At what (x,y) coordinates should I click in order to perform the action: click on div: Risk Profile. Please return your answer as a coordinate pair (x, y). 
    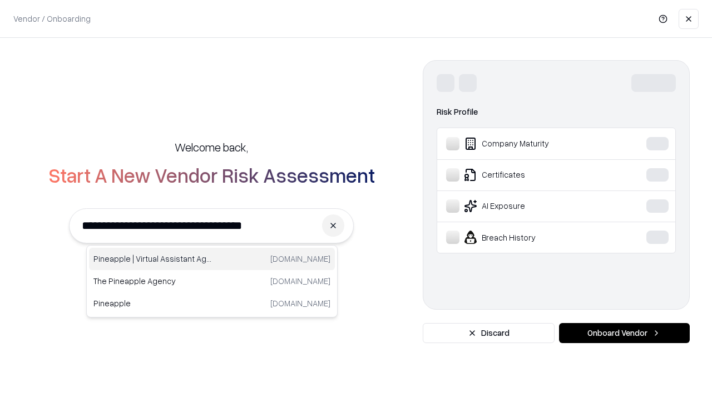
    Looking at the image, I should click on (556, 112).